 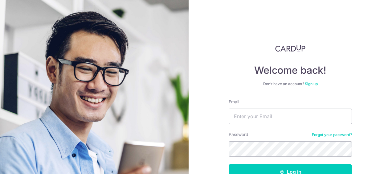 I want to click on img: CardUp Logo, so click(x=291, y=48).